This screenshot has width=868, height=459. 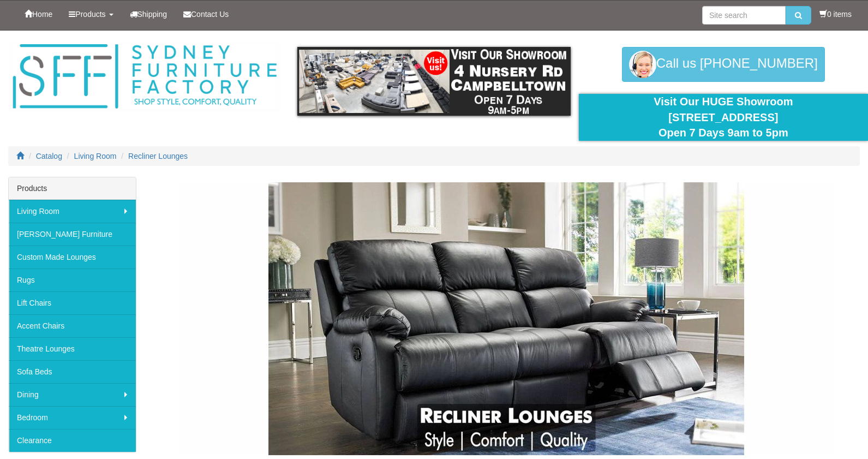 What do you see at coordinates (38, 14) in the screenshot?
I see `a: Home` at bounding box center [38, 14].